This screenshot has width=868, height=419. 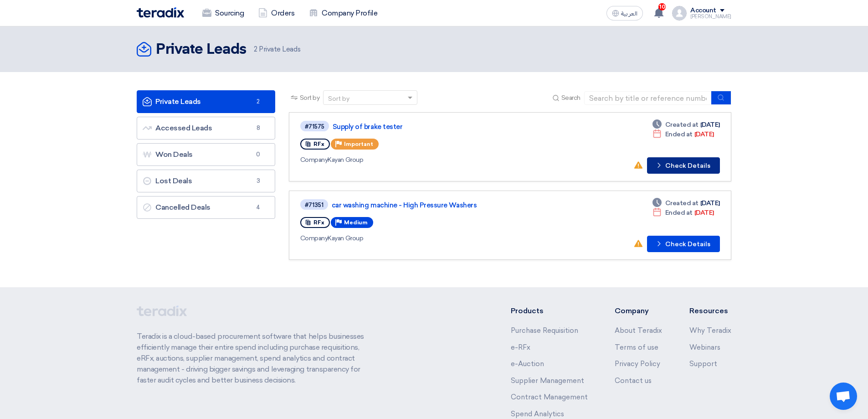 What do you see at coordinates (549, 397) in the screenshot?
I see `a: Contract Management` at bounding box center [549, 397].